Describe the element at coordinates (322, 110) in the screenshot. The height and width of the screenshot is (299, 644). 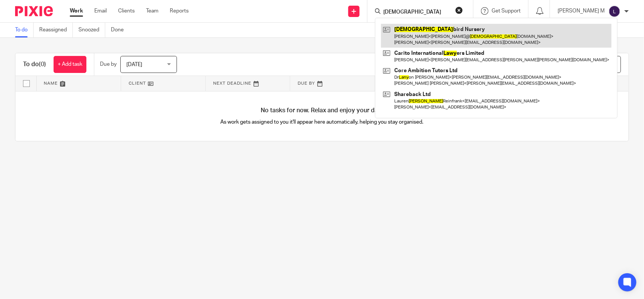
I see `h4: No tasks for now. Relax and enjoy your day!` at that location.